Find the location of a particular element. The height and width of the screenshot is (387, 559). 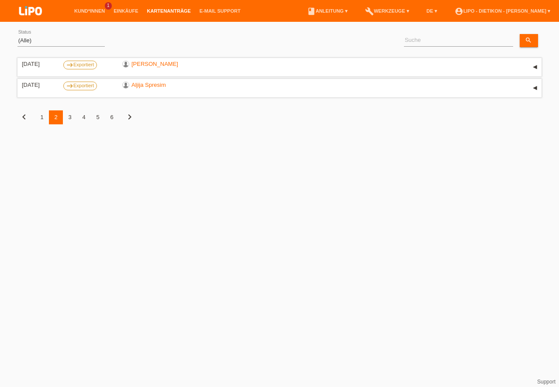

a: search is located at coordinates (529, 41).